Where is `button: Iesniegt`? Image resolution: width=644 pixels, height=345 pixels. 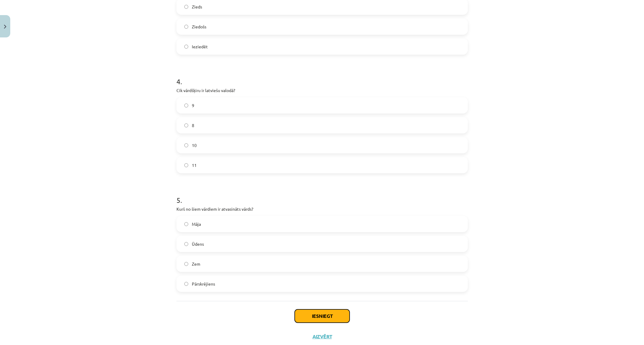
button: Iesniegt is located at coordinates (322, 316).